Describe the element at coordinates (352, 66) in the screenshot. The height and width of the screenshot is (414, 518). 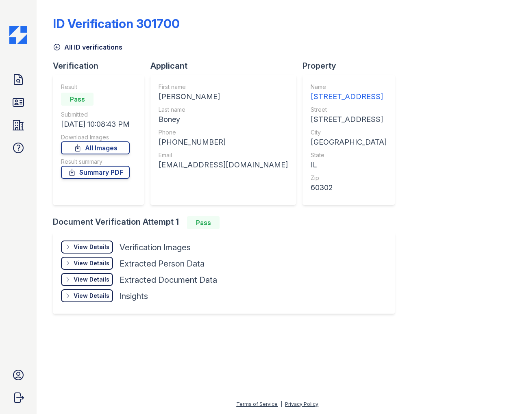
I see `div: Property` at that location.